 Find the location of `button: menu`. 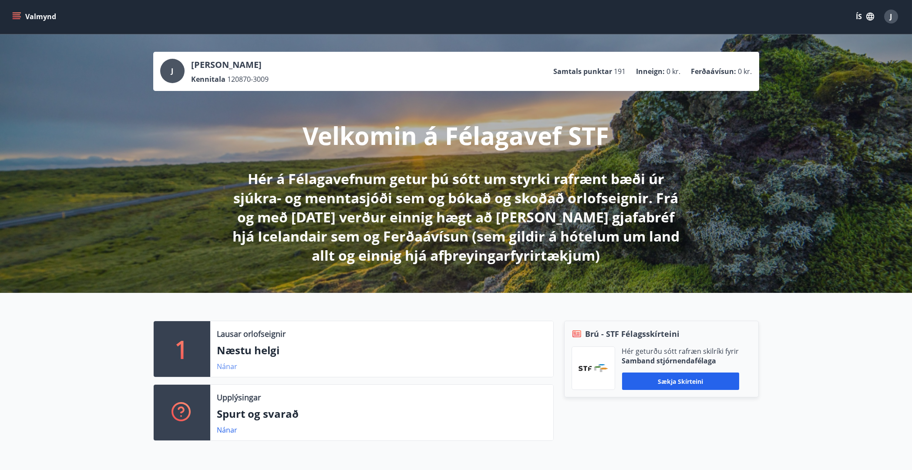

button: menu is located at coordinates (35, 17).